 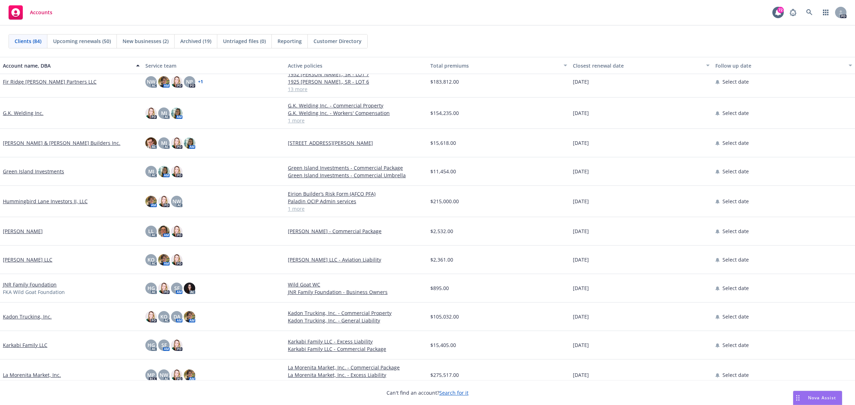 I want to click on a: JNR Family Foundation - Business Owners, so click(x=356, y=292).